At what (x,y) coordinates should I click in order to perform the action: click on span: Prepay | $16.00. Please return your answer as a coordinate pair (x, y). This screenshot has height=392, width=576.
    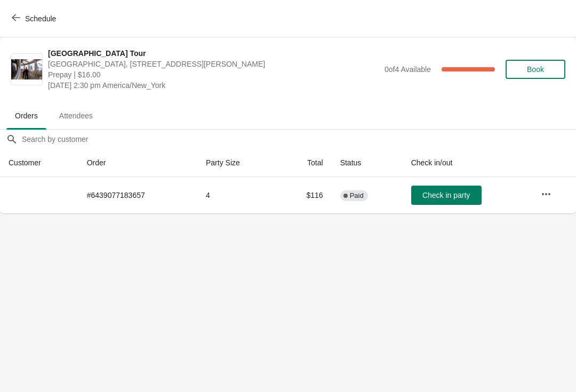
    Looking at the image, I should click on (213, 75).